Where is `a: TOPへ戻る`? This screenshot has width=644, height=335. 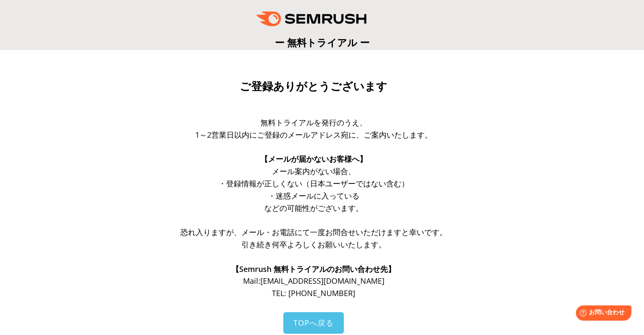
a: TOPへ戻る is located at coordinates (313, 323).